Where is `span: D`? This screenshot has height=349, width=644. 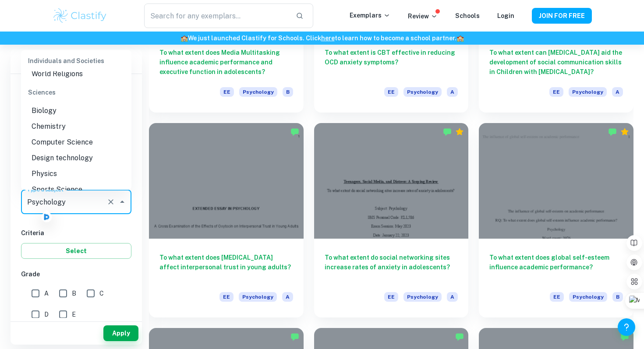
span: D is located at coordinates (47, 314).